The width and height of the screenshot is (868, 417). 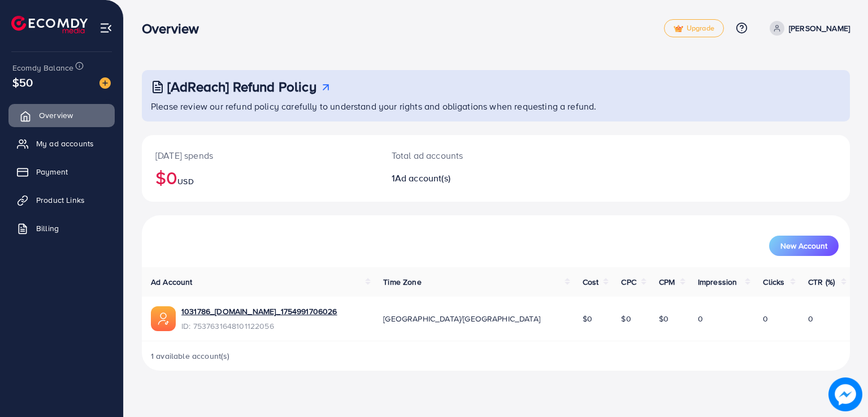 What do you see at coordinates (61, 144) in the screenshot?
I see `a: My ad accounts` at bounding box center [61, 144].